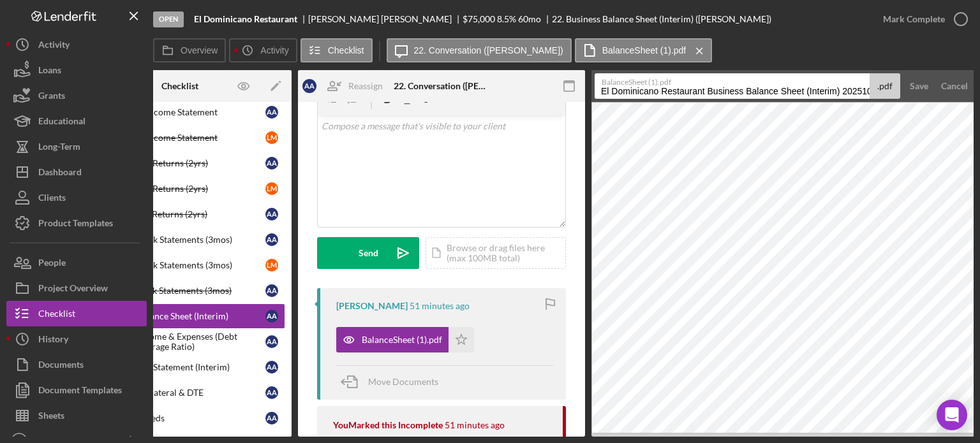 The image size is (980, 443). Describe the element at coordinates (180, 163) in the screenshot. I see `a: Personal Tax Returns (2yrs)AA` at that location.